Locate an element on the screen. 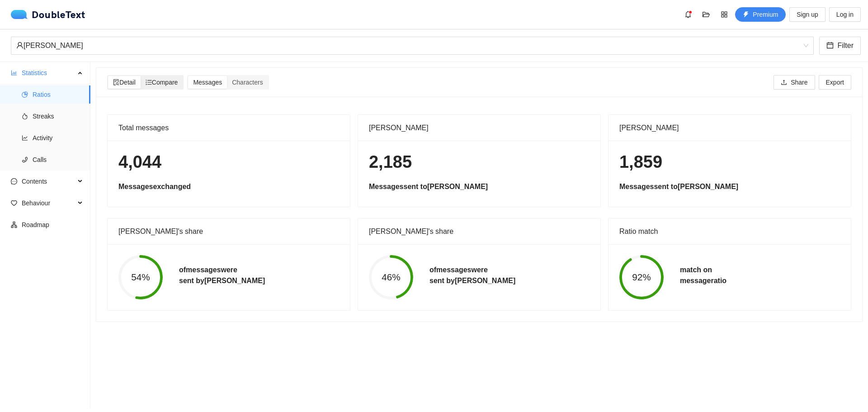  span: Detail is located at coordinates (124, 82).